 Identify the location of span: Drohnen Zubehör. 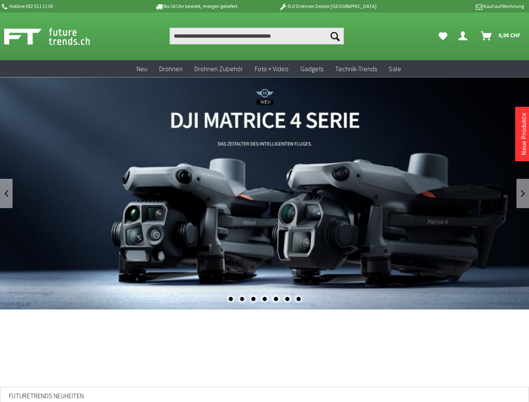
(219, 69).